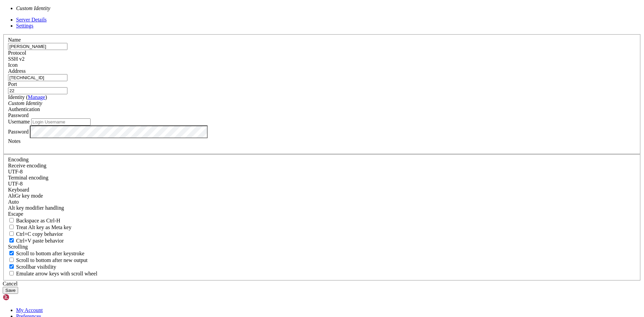  What do you see at coordinates (52, 260) in the screenshot?
I see `span: Scroll to bottom after new output` at bounding box center [52, 260].